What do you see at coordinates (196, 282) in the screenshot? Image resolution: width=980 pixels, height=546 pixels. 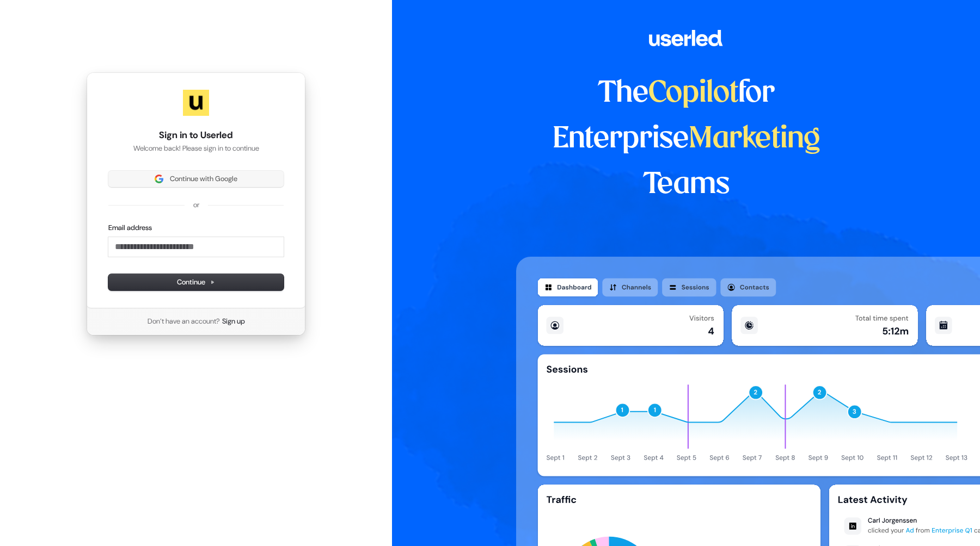 I see `button: Continue` at bounding box center [196, 282].